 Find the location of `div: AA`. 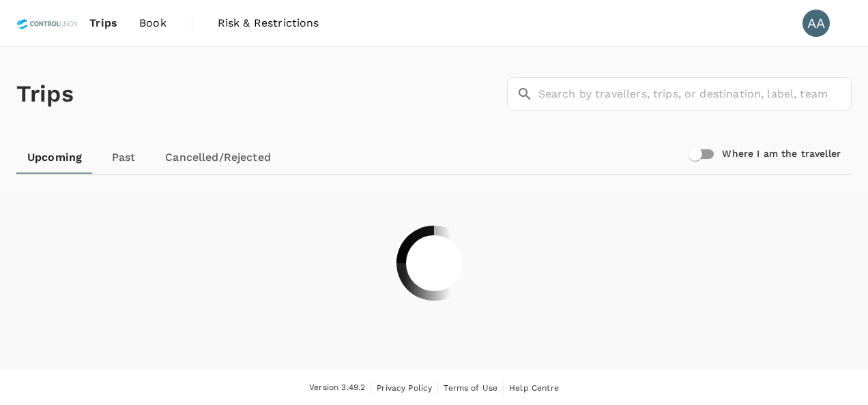

div: AA is located at coordinates (816, 23).